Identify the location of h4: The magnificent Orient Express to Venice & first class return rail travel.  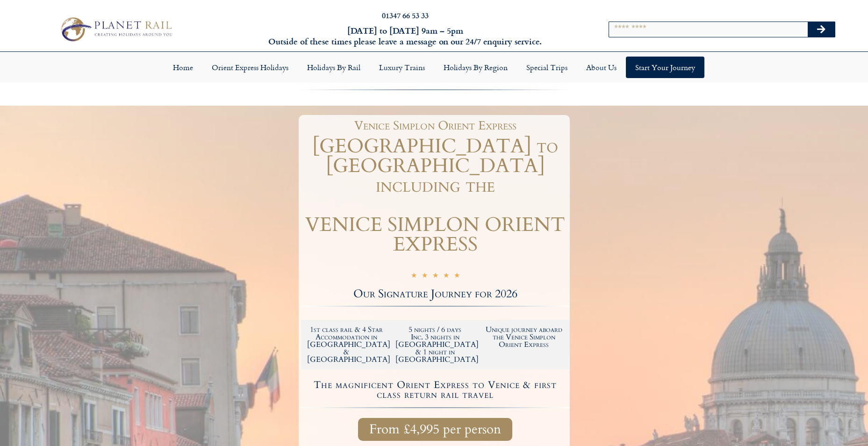
(435, 389).